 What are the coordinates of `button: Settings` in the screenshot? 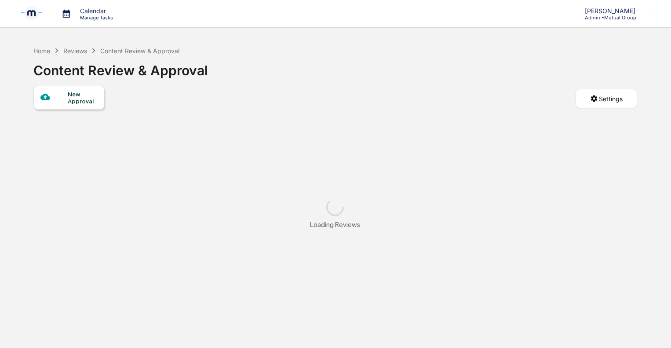 It's located at (606, 98).